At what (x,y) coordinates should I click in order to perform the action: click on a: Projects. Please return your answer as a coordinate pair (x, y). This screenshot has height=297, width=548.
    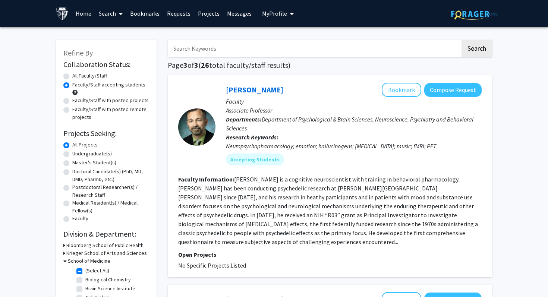
    Looking at the image, I should click on (209, 13).